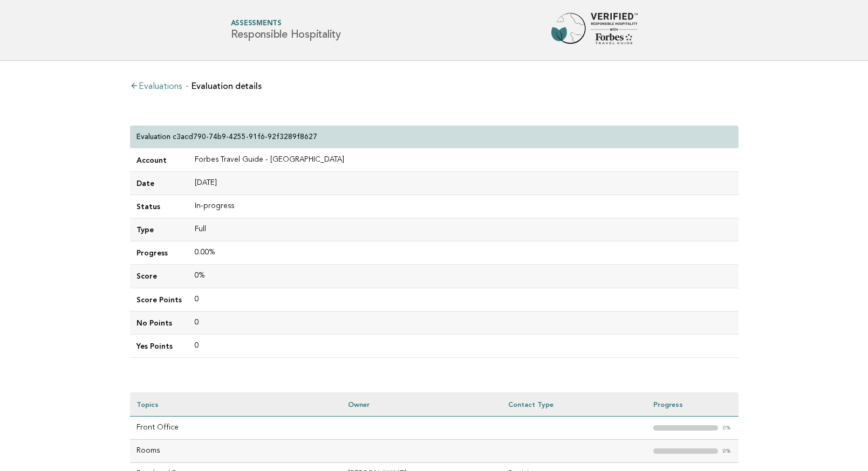  What do you see at coordinates (236, 451) in the screenshot?
I see `td: Rooms` at bounding box center [236, 451].